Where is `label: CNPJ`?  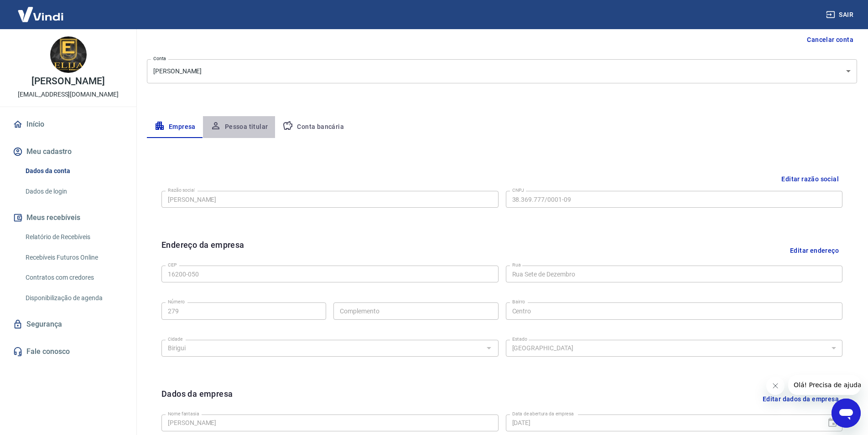 label: CNPJ is located at coordinates (518, 190).